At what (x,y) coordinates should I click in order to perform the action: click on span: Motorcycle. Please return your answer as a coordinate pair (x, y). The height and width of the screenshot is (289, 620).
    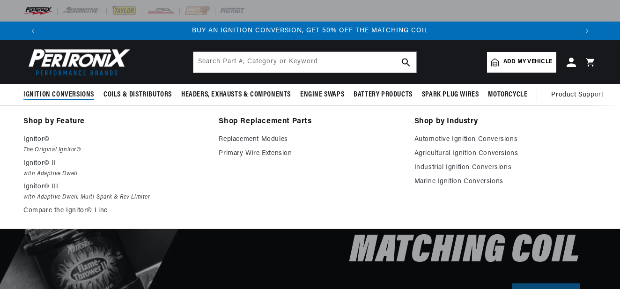
    Looking at the image, I should click on (507, 95).